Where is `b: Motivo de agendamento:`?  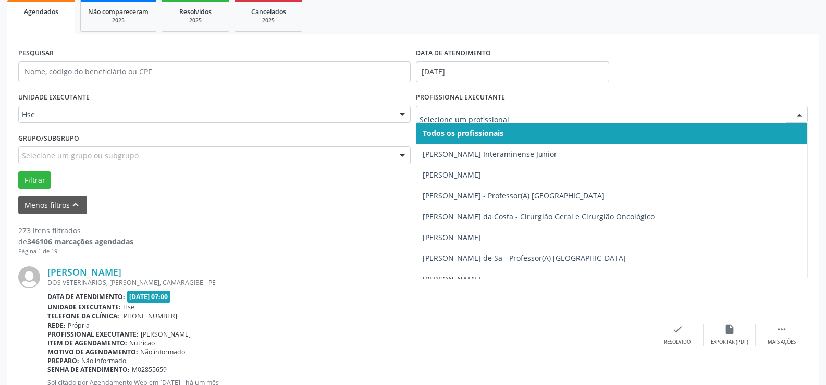 b: Motivo de agendamento: is located at coordinates (93, 352).